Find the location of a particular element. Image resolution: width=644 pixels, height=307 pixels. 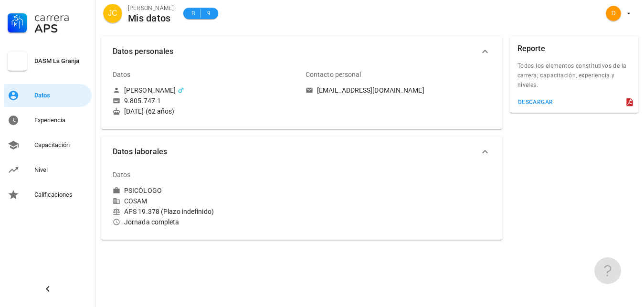

div: PSICÓLOGO is located at coordinates (143, 191).